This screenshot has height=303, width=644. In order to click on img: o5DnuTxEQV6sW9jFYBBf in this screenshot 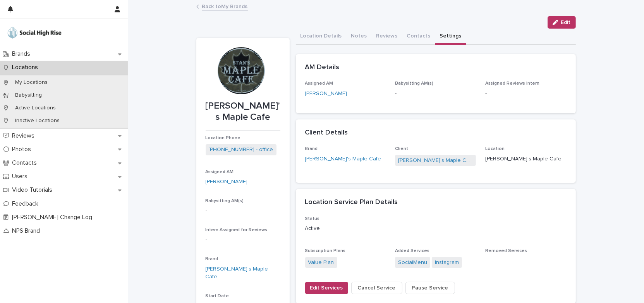, I will do `click(34, 33)`.